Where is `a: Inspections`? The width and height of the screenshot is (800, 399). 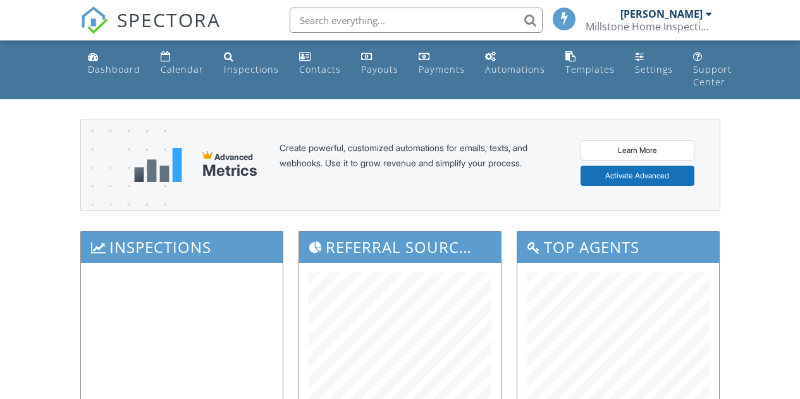
a: Inspections is located at coordinates (251, 63).